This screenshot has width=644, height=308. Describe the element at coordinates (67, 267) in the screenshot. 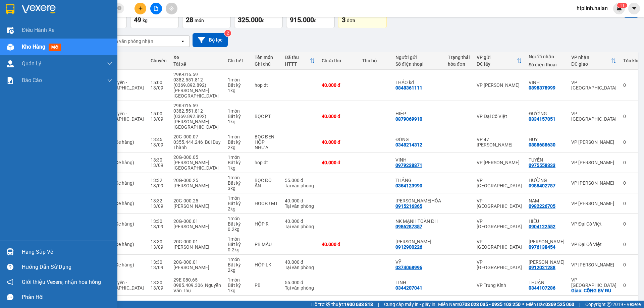

I see `div: Hướng dẫn sử dụng` at that location.